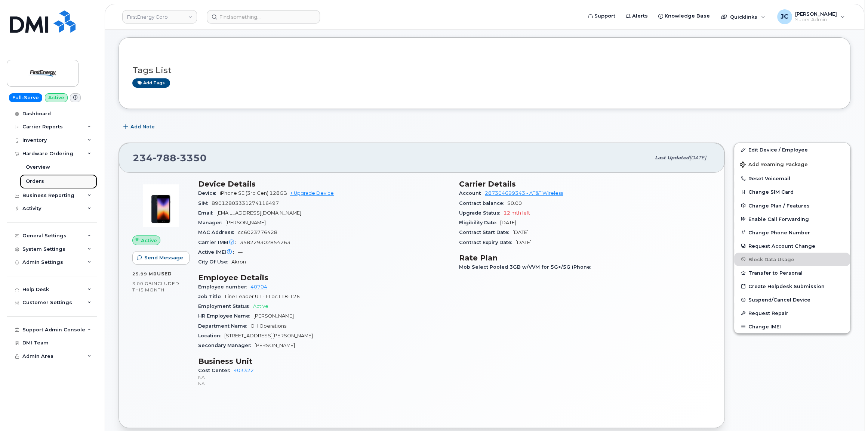 Image resolution: width=868 pixels, height=431 pixels. I want to click on span: included this month, so click(156, 287).